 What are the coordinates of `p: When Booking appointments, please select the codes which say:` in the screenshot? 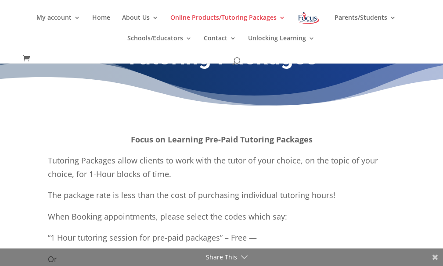 It's located at (221, 221).